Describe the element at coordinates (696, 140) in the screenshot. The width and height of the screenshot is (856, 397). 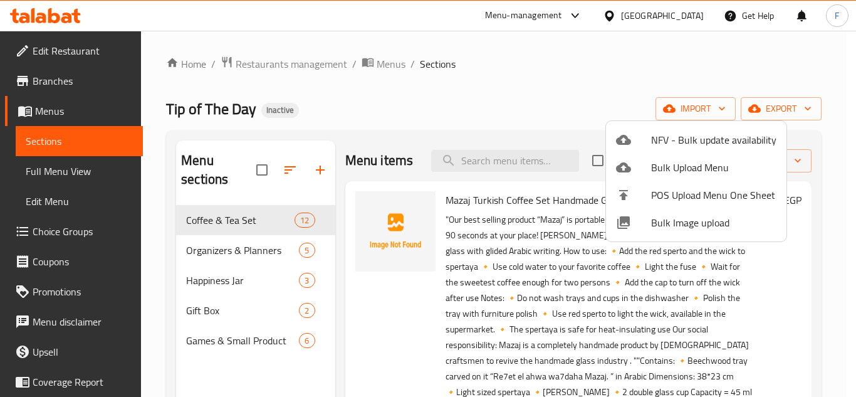
I see `li: NFV - Bulk update availability` at that location.